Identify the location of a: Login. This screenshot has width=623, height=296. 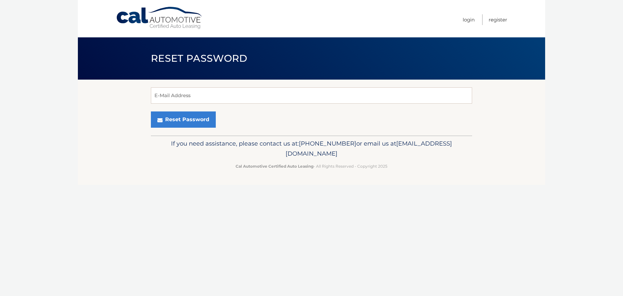
(469, 19).